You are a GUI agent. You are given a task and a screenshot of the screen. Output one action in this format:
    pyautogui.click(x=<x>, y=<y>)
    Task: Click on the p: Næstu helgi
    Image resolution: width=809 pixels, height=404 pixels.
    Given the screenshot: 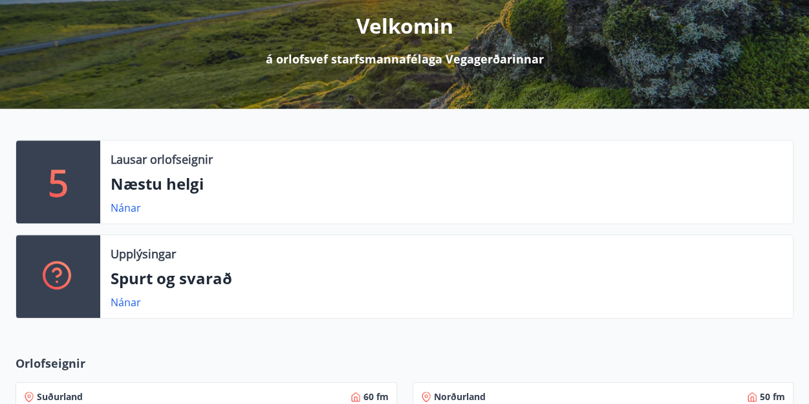 What is the action you would take?
    pyautogui.click(x=446, y=184)
    